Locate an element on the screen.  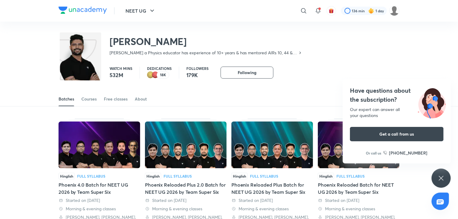
p: 532M is located at coordinates (121, 75).